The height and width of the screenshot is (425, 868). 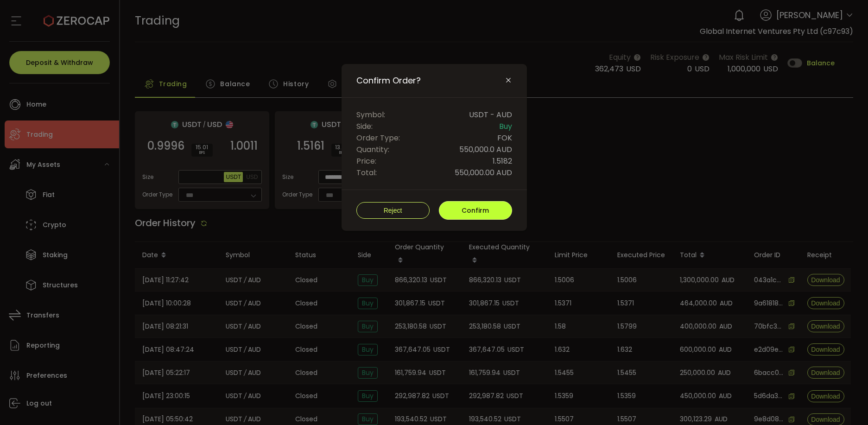 What do you see at coordinates (364, 126) in the screenshot?
I see `span: Side:` at bounding box center [364, 126].